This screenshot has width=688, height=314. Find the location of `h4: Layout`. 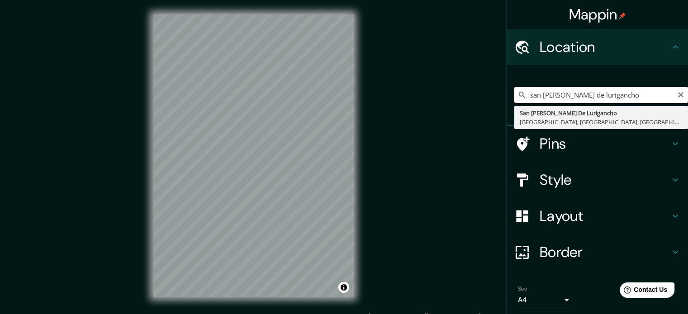

h4: Layout is located at coordinates (605, 216).